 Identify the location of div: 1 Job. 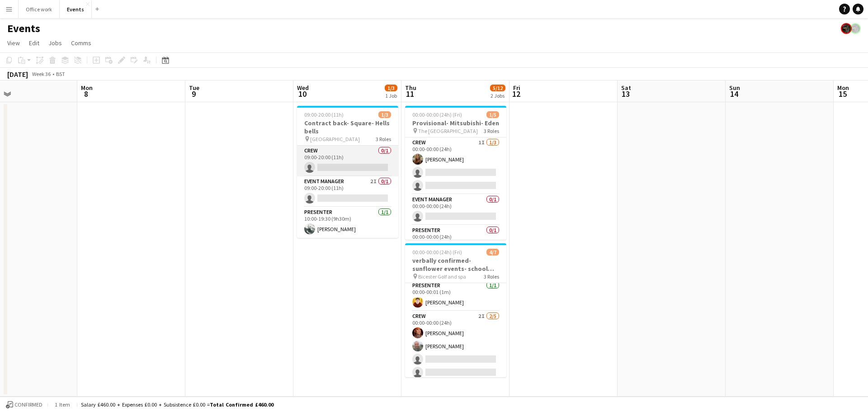
(391, 95).